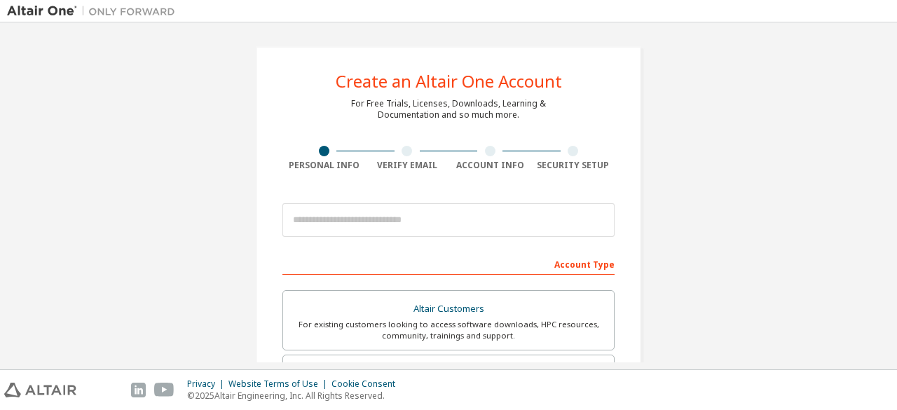 The image size is (897, 410). Describe the element at coordinates (573, 165) in the screenshot. I see `div: Security Setup` at that location.